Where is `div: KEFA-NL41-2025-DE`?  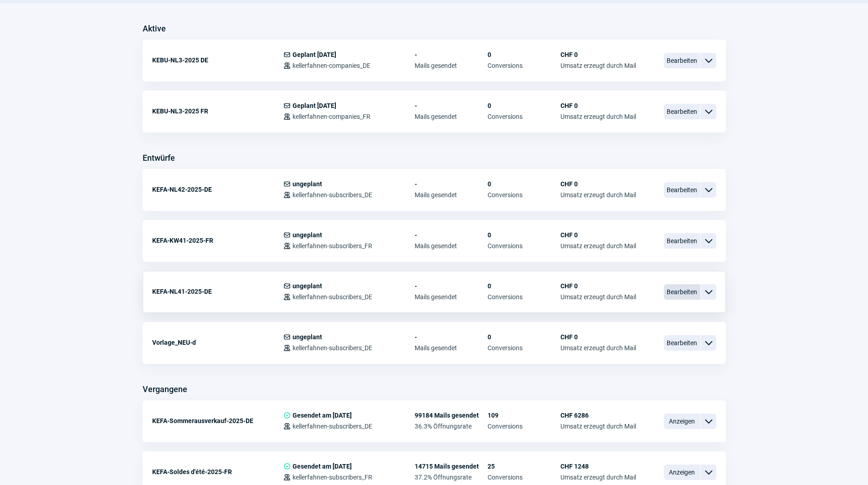 div: KEFA-NL41-2025-DE is located at coordinates (218, 292).